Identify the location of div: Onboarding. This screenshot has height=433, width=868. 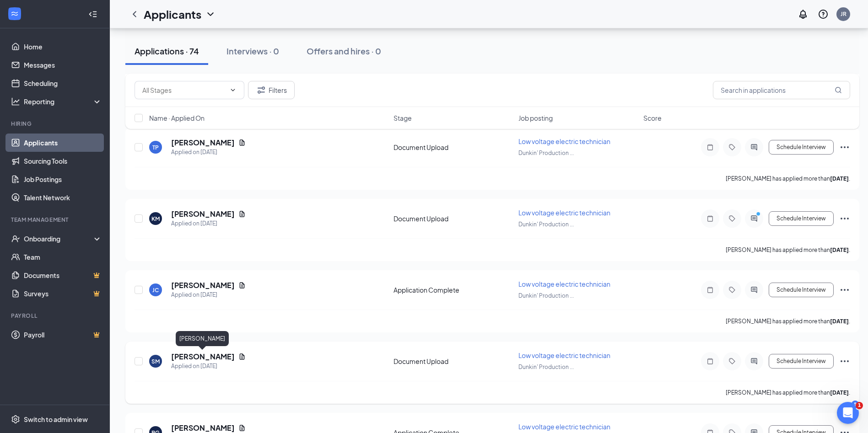
(59, 239).